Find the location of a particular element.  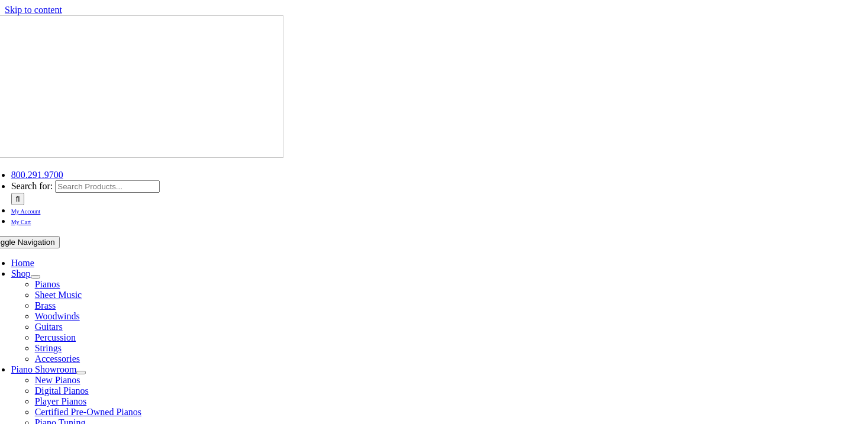

span: Digital Pianos is located at coordinates (61, 390).